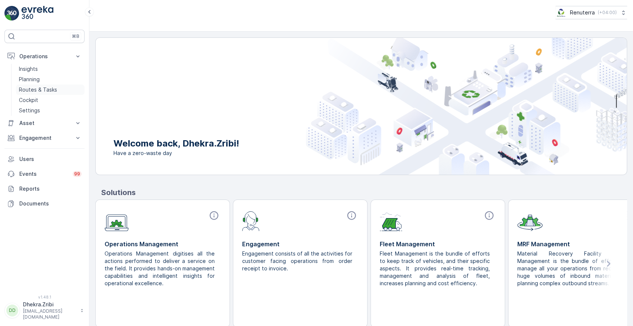  Describe the element at coordinates (45, 204) in the screenshot. I see `a: Documents` at that location.